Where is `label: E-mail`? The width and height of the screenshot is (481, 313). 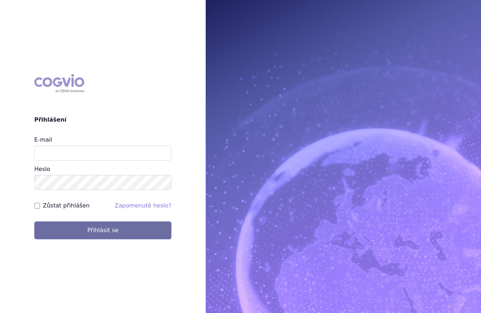
label: E-mail is located at coordinates (43, 139).